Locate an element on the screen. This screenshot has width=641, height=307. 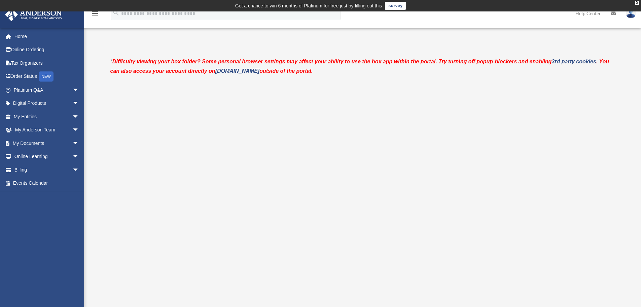
a: Order StatusNEW is located at coordinates (47, 76).